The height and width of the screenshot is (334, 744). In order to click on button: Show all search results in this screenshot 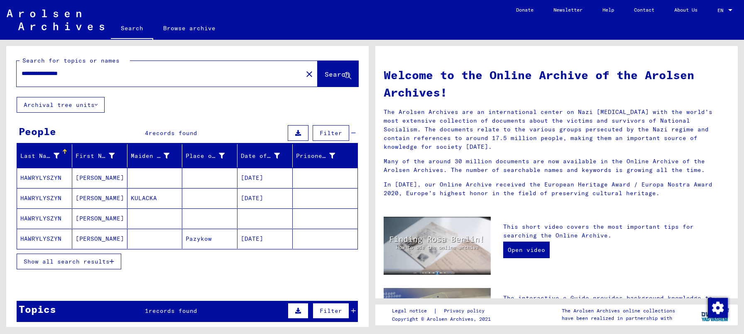, I will do `click(69, 262)`.